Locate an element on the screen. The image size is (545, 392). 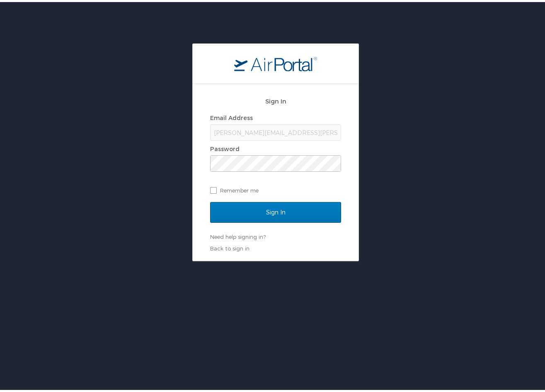
input: Sign In is located at coordinates (275, 210).